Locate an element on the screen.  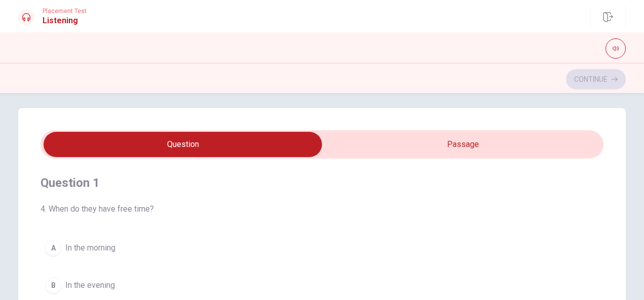
span: In the morning is located at coordinates (90, 248).